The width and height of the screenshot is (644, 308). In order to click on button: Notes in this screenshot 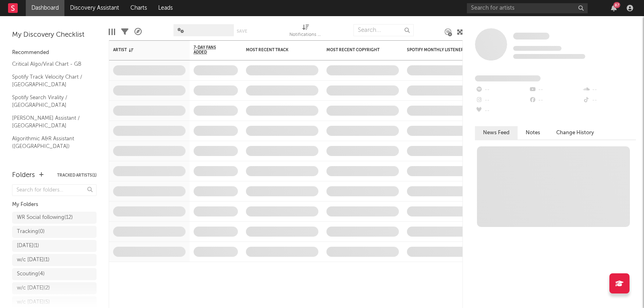, I will do `click(533, 133)`.